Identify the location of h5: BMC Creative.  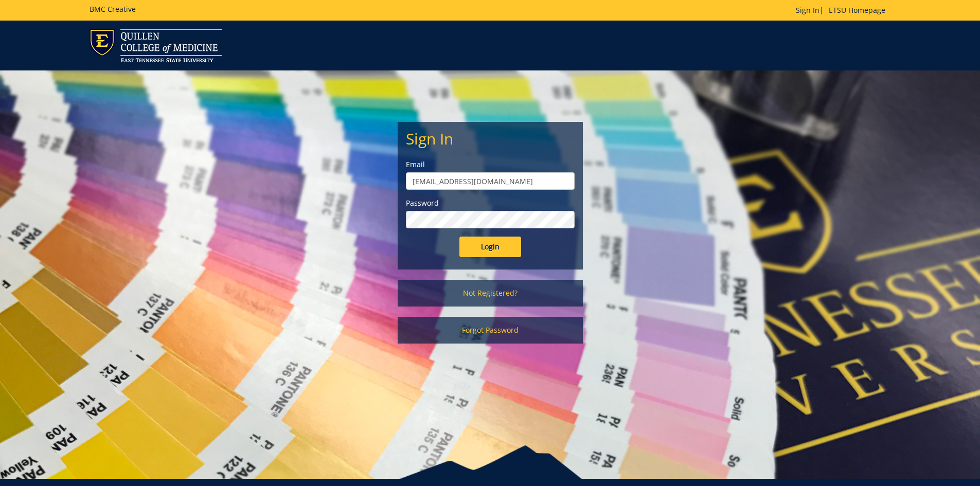
(113, 9).